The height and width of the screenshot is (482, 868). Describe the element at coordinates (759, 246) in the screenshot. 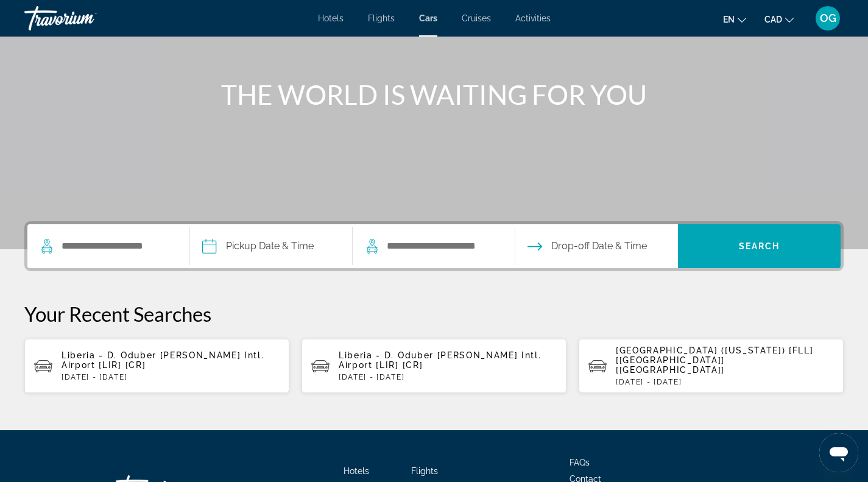

I see `span: Search` at that location.